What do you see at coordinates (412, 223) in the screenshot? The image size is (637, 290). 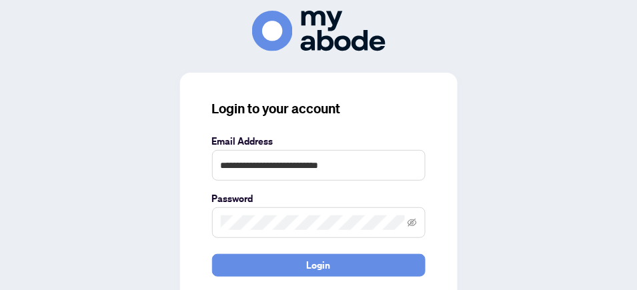 I see `span: eye-invisible` at bounding box center [412, 223].